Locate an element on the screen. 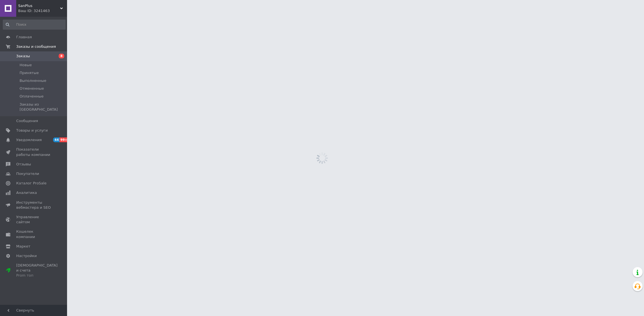  span: Новые is located at coordinates (26, 65).